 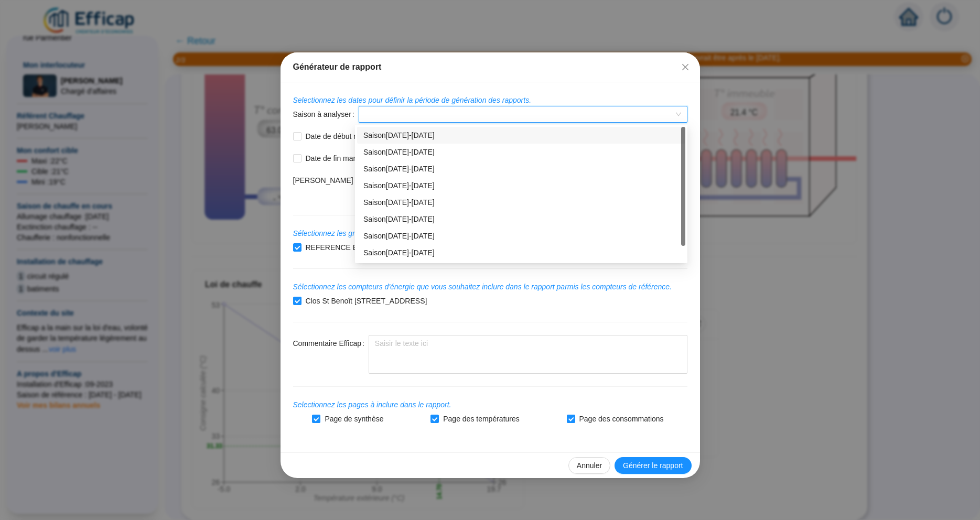 What do you see at coordinates (365, 247) in the screenshot?
I see `span: REFERENCE EFFICAP (20 sondes)` at bounding box center [365, 247].